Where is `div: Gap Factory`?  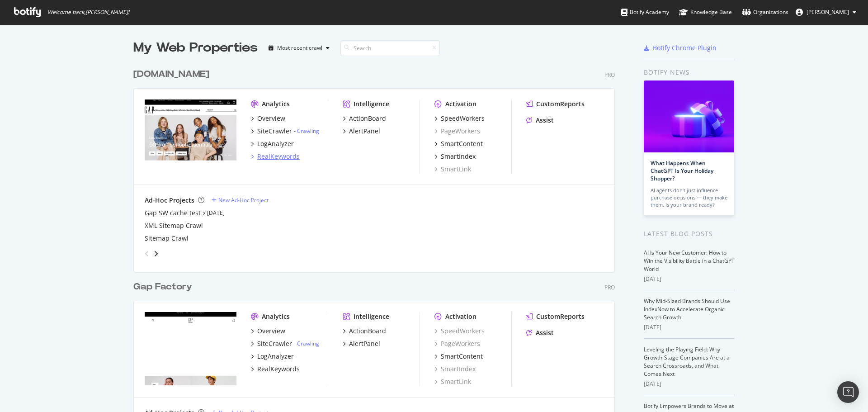 div: Gap Factory is located at coordinates (163, 287).